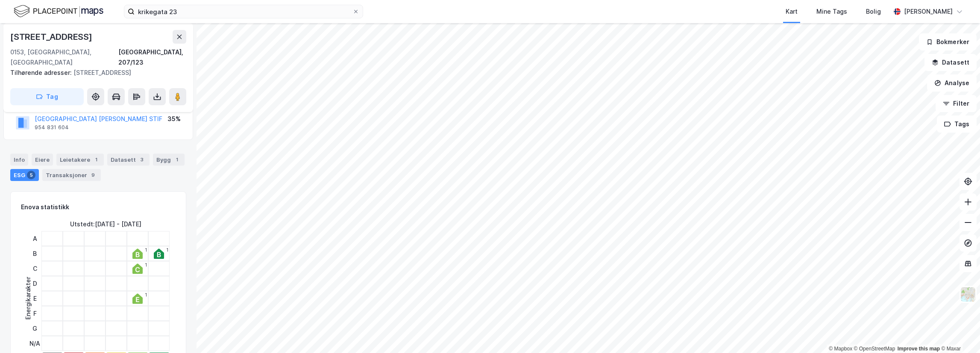  I want to click on div: F, so click(35, 313).